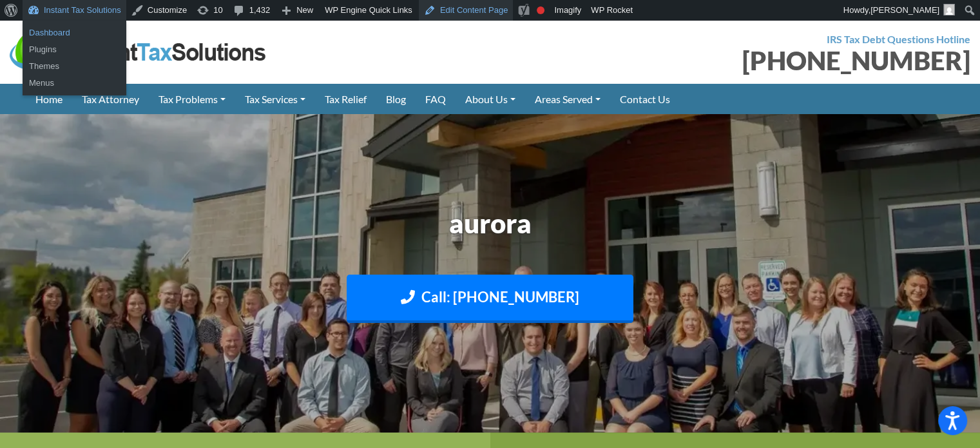 The image size is (980, 448). What do you see at coordinates (396, 98) in the screenshot?
I see `a: Blog` at bounding box center [396, 98].